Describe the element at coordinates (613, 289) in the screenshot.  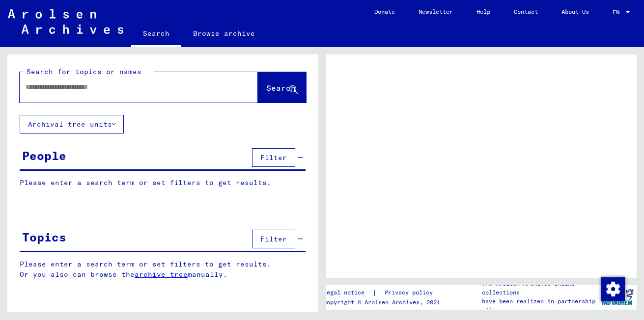
I see `img: Change consent` at that location.